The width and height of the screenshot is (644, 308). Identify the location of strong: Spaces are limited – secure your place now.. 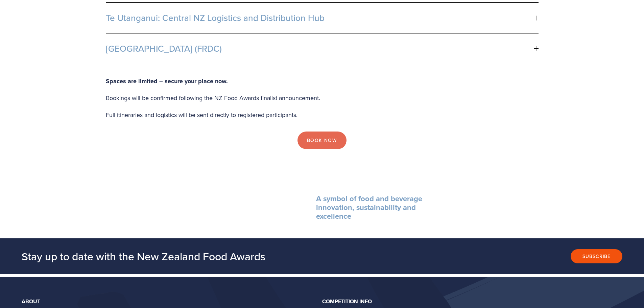
(167, 81).